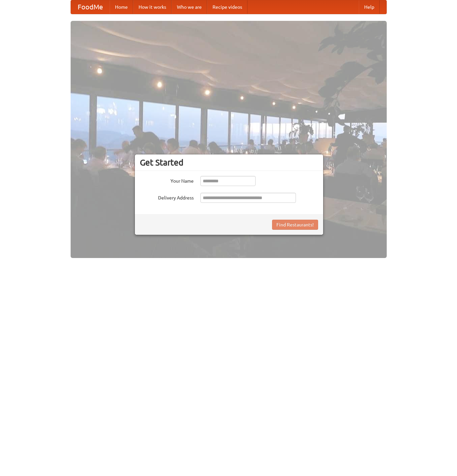  Describe the element at coordinates (227, 7) in the screenshot. I see `a: Recipe videos` at that location.